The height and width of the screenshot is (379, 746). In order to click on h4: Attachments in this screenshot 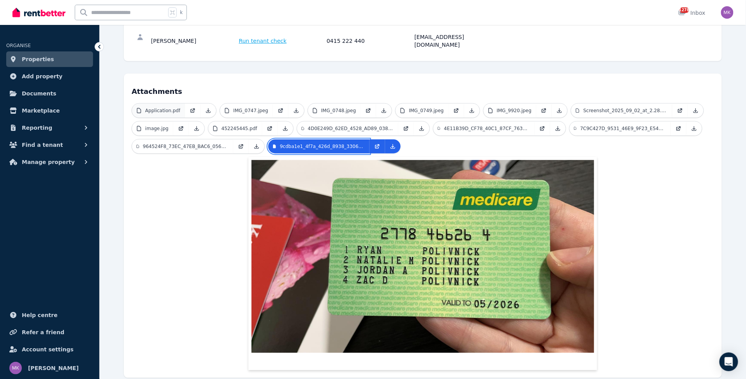, I will do `click(423, 89)`.